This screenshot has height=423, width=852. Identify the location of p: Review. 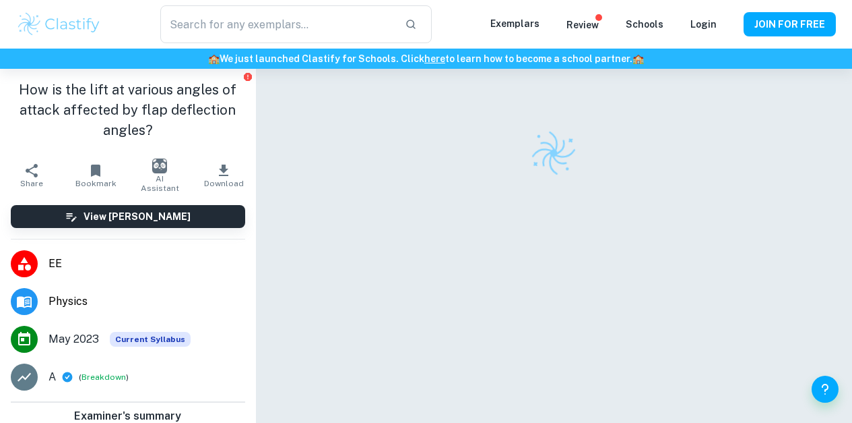
(583, 25).